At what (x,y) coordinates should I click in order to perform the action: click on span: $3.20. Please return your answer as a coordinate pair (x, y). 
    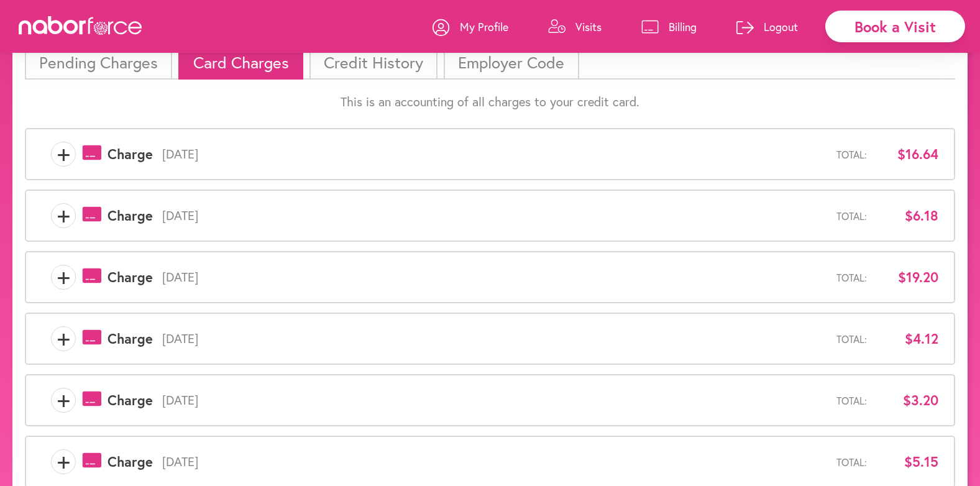
    Looking at the image, I should click on (907, 400).